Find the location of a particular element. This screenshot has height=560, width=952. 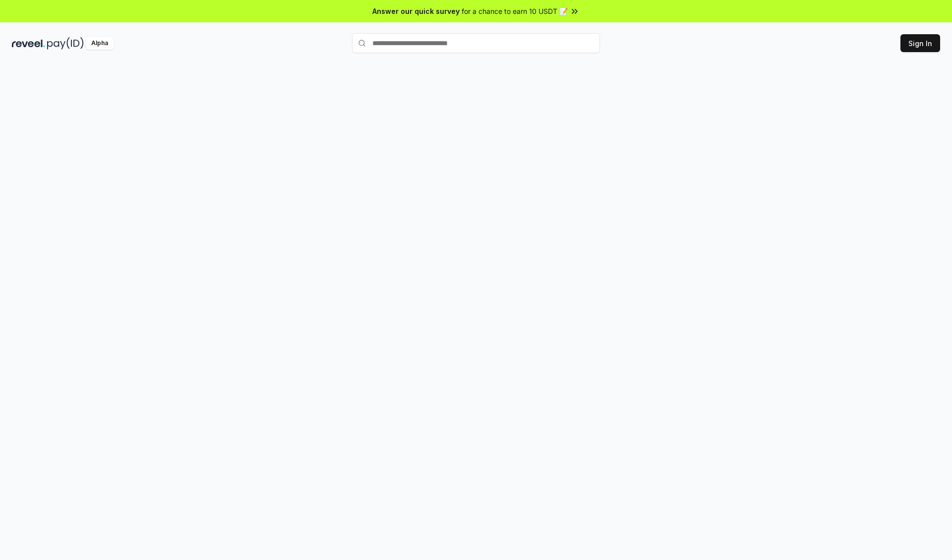

img: pay_id is located at coordinates (66, 43).